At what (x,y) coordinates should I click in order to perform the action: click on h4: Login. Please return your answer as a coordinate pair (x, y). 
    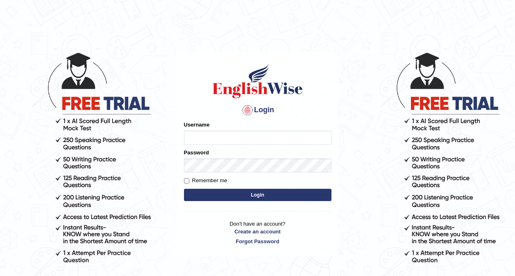
    Looking at the image, I should click on (257, 110).